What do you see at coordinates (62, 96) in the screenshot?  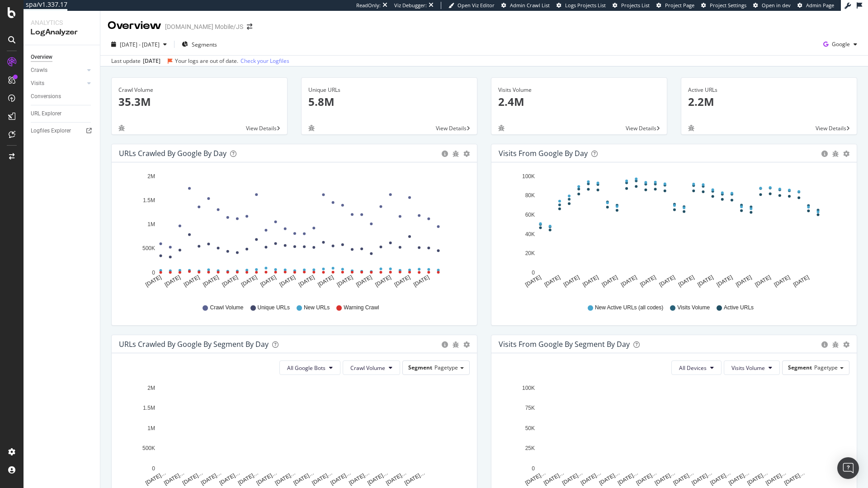 I see `a: Conversions` at bounding box center [62, 96].